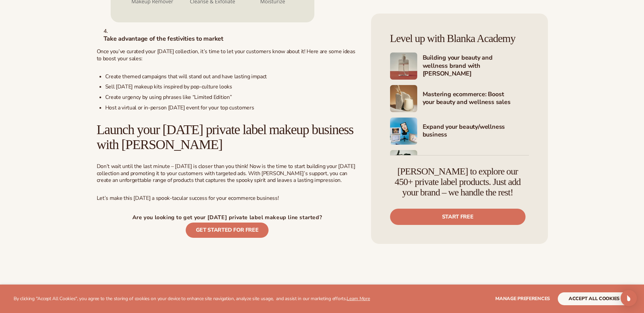 Image resolution: width=644 pixels, height=313 pixels. Describe the element at coordinates (457, 217) in the screenshot. I see `a: Start free` at that location.